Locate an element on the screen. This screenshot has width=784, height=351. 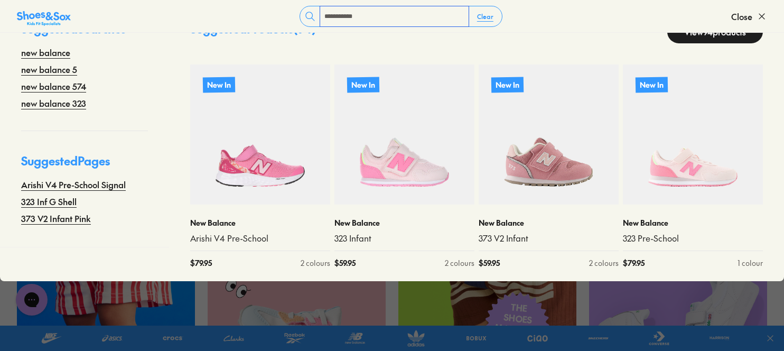
span: Close is located at coordinates (741, 16).